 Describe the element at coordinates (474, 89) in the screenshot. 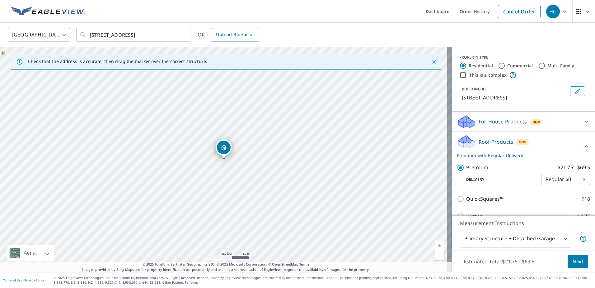

I see `p: BUILDING ID` at that location.